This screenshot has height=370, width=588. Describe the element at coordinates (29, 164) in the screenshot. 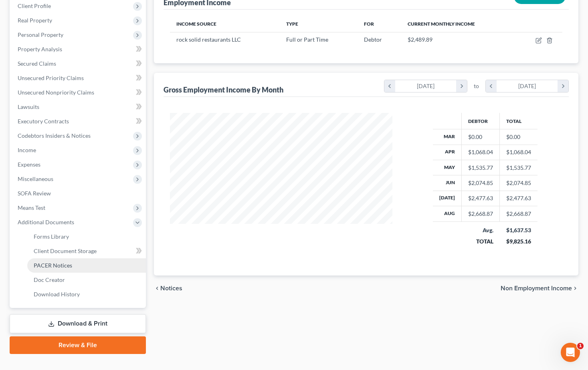

I see `span: Expenses` at that location.